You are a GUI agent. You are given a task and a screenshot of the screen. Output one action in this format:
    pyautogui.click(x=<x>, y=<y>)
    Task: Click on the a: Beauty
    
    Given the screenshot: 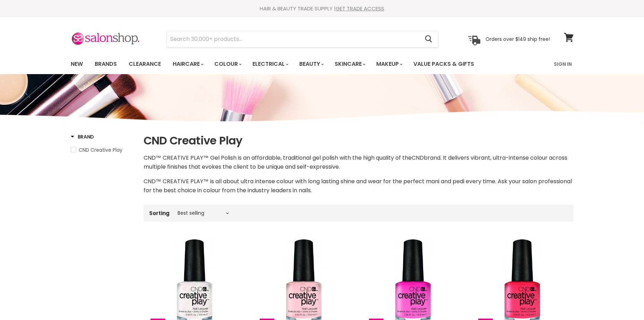 What is the action you would take?
    pyautogui.click(x=311, y=64)
    